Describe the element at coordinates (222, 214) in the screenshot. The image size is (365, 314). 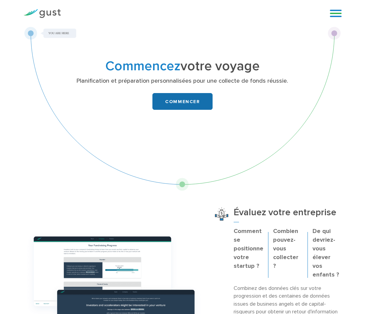
I see `img: Évaluez votre entreprise` at that location.